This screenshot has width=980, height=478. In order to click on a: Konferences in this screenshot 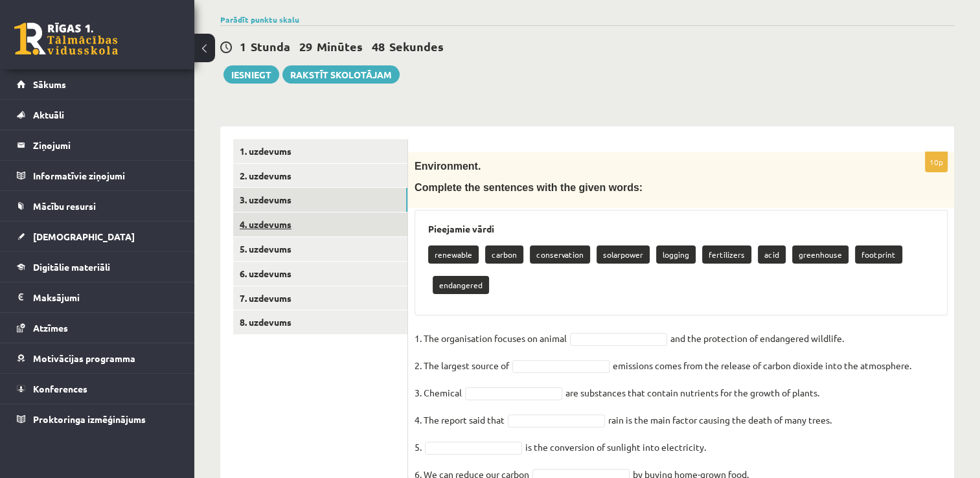, I will do `click(97, 389)`.